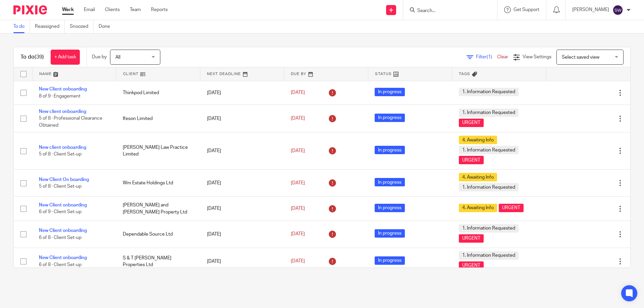 The image size is (644, 308). What do you see at coordinates (135, 10) in the screenshot?
I see `a: Team` at bounding box center [135, 10].